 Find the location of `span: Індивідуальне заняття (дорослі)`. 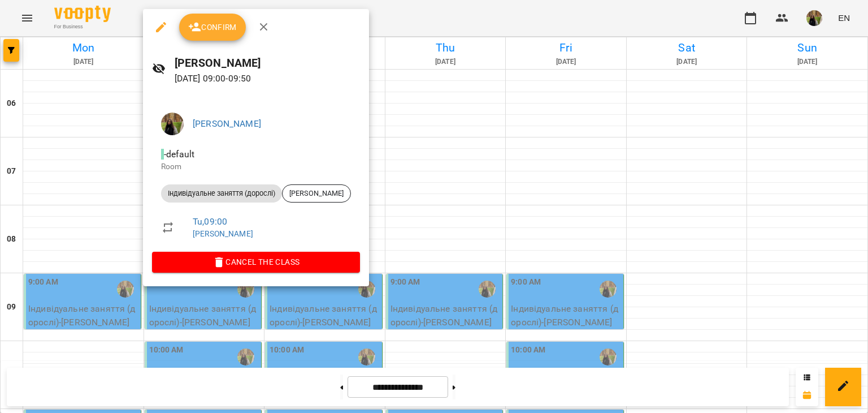

span: Індивідуальне заняття (дорослі) is located at coordinates (222, 194).